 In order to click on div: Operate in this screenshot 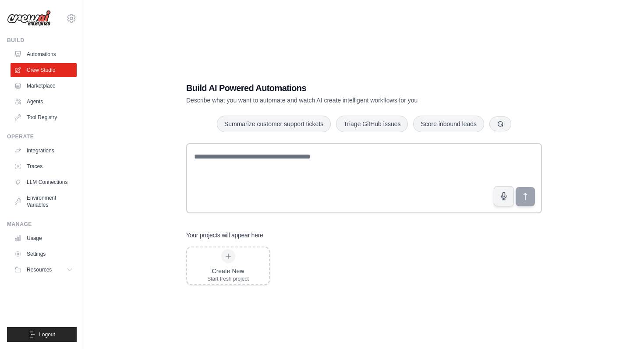, I will do `click(42, 137)`.